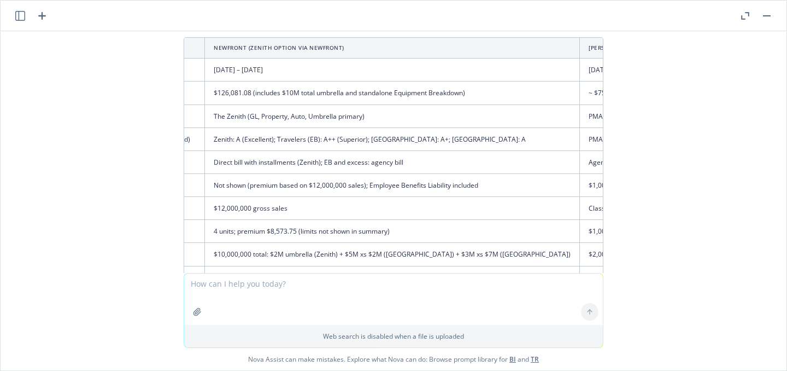  Describe the element at coordinates (392, 93) in the screenshot. I see `td: $126,081.08 (includes $10M total umbrella and standalone Equipment Breakdown)` at that location.